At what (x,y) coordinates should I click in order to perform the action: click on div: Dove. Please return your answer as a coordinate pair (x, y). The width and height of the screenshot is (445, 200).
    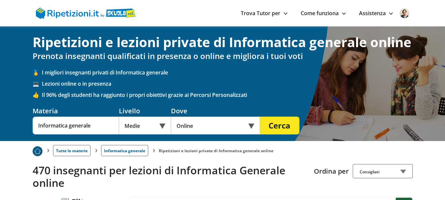
    Looking at the image, I should click on (216, 111).